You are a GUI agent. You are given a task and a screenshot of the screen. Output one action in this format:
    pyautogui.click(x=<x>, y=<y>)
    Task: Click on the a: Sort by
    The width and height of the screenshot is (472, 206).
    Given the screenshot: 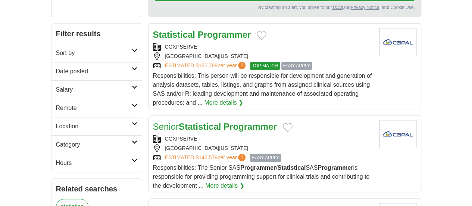 What is the action you would take?
    pyautogui.click(x=97, y=53)
    